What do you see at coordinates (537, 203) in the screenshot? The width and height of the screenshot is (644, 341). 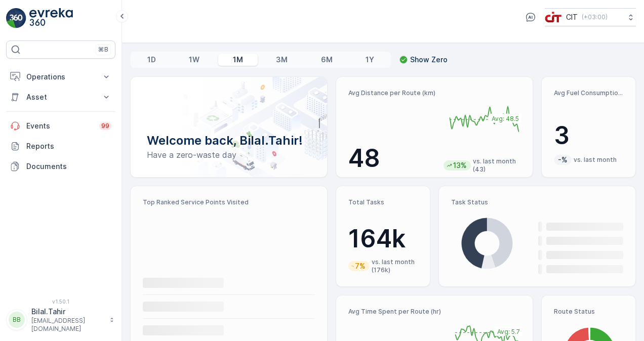 I see `p: Task Status` at bounding box center [537, 203].